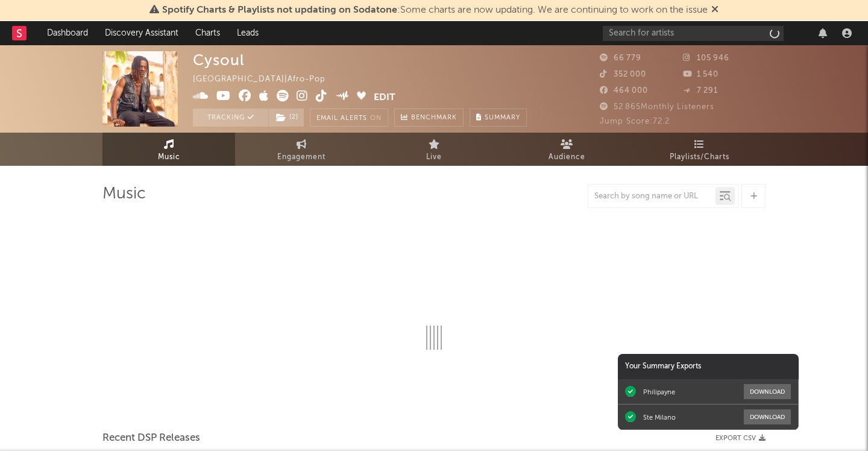 The height and width of the screenshot is (451, 868). I want to click on button: Export CSV, so click(740, 438).